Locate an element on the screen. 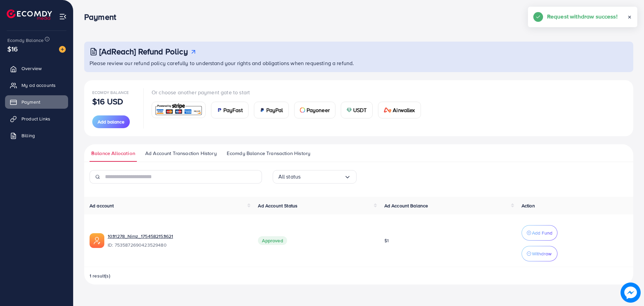 The height and width of the screenshot is (306, 644). a: card is located at coordinates (178, 110).